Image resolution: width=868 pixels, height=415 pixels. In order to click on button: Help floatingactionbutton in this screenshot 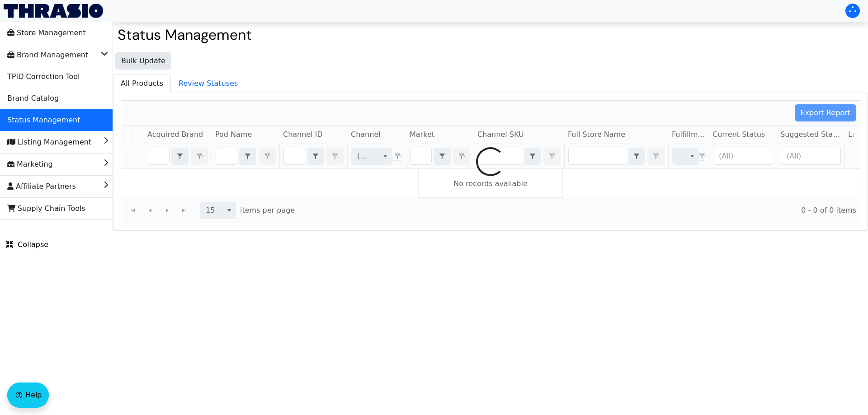, I will do `click(28, 395)`.